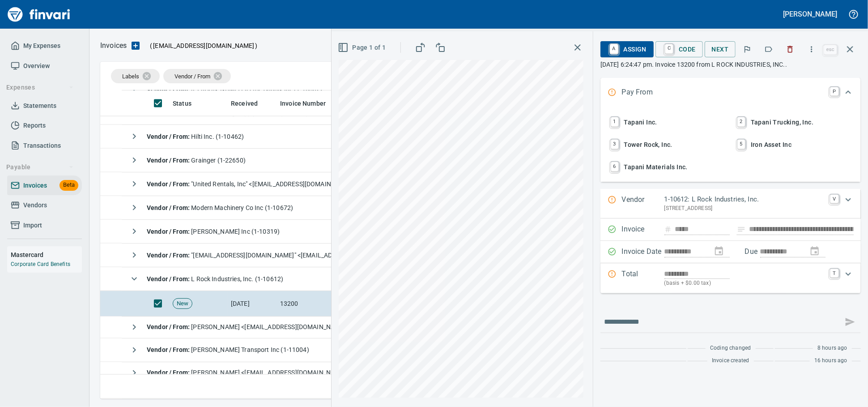  I want to click on span: My Expenses, so click(41, 46).